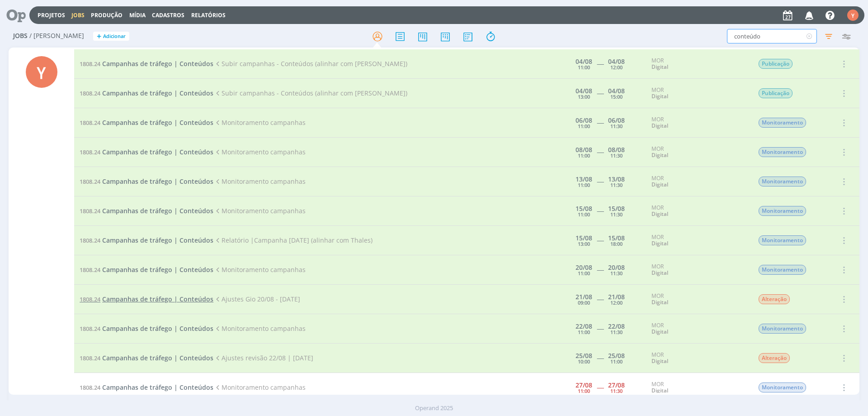  Describe the element at coordinates (853, 15) in the screenshot. I see `button: Y` at that location.